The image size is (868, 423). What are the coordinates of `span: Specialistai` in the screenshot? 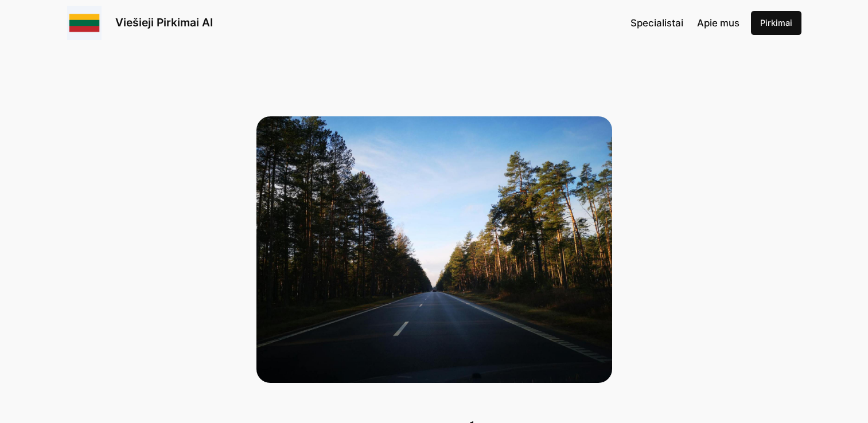 It's located at (657, 23).